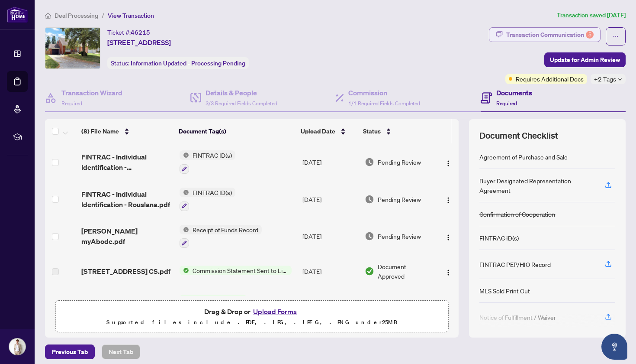  What do you see at coordinates (585, 60) in the screenshot?
I see `span: Update for Admin Review` at bounding box center [585, 60].